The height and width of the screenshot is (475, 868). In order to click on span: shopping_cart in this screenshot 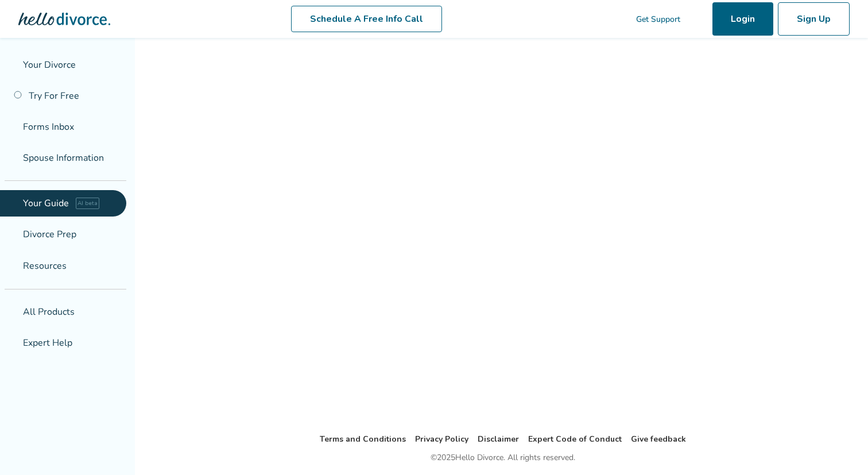, I will do `click(696, 19)`.